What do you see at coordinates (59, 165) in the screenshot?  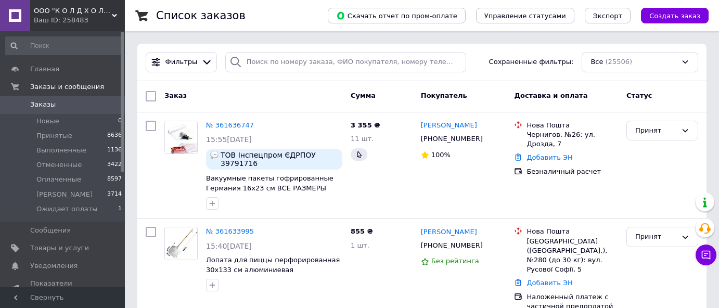 I see `span: Отмененные` at bounding box center [59, 165].